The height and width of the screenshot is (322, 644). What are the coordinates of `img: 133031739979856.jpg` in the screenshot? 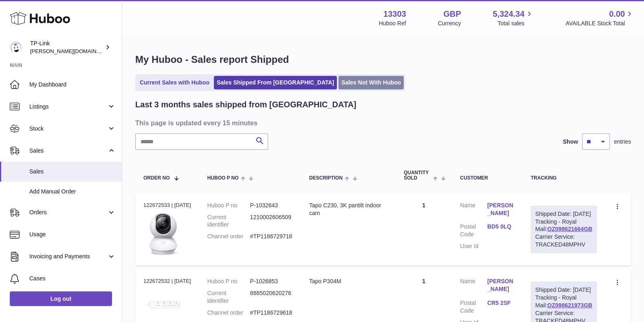 It's located at (164, 233).